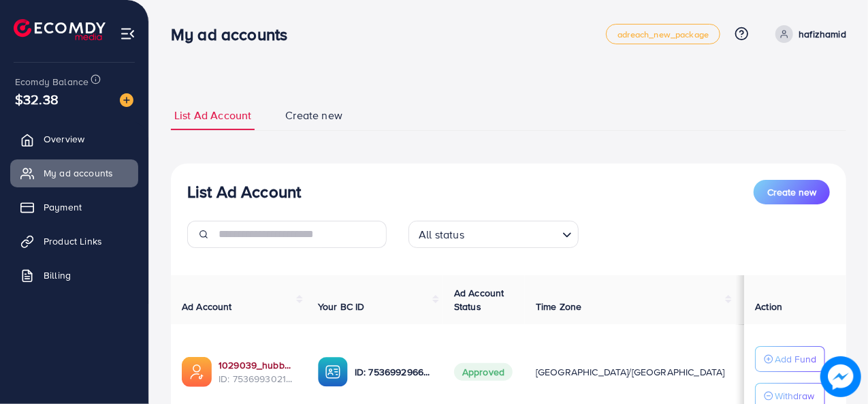 The image size is (868, 404). I want to click on a: My ad accounts, so click(74, 173).